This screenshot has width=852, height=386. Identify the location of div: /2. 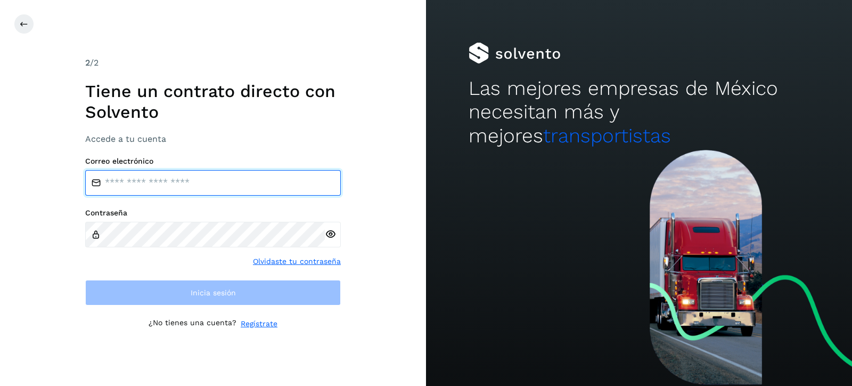
(213, 63).